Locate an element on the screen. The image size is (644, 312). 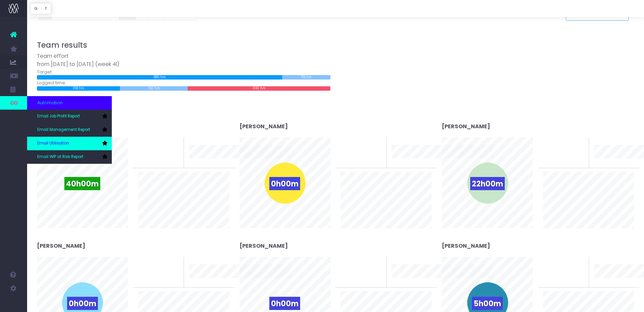
button: T is located at coordinates (46, 9).